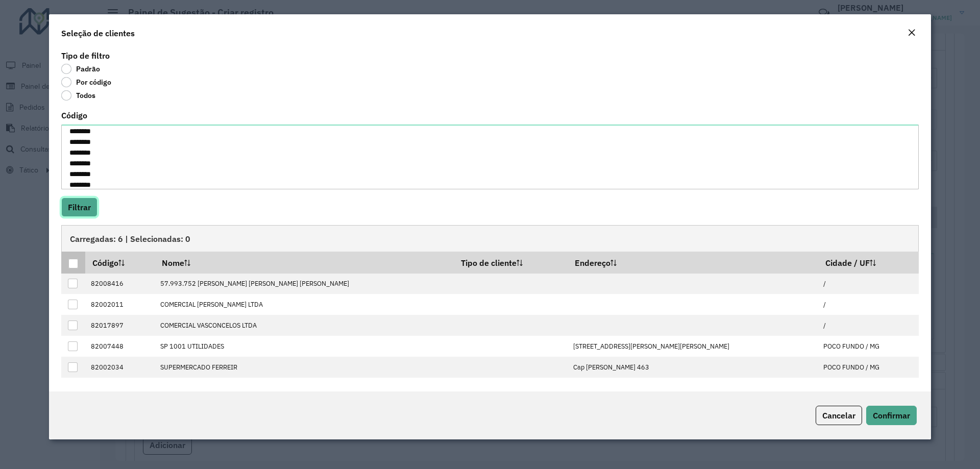  What do you see at coordinates (98, 33) in the screenshot?
I see `h4: Seleção de clientes` at bounding box center [98, 33].